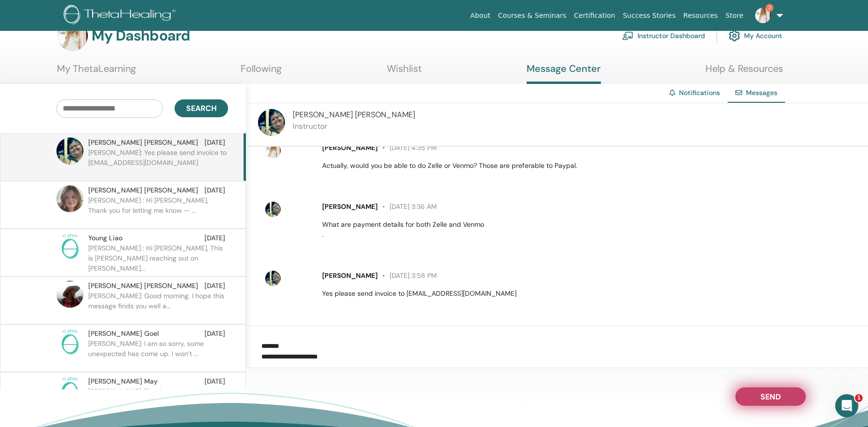 The width and height of the screenshot is (868, 427). I want to click on img: chalkboard-teacher.svg, so click(628, 36).